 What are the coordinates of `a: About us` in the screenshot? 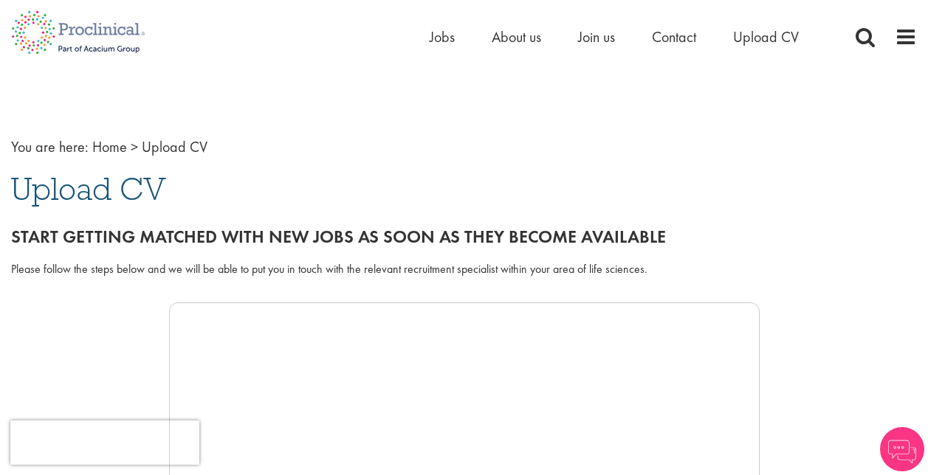 It's located at (516, 37).